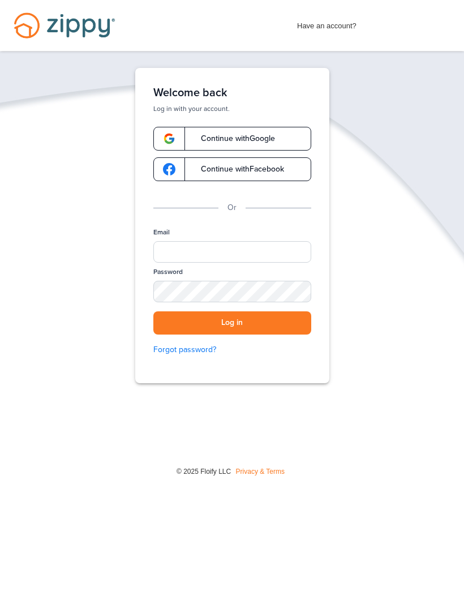  I want to click on a: Forgot password?, so click(232, 350).